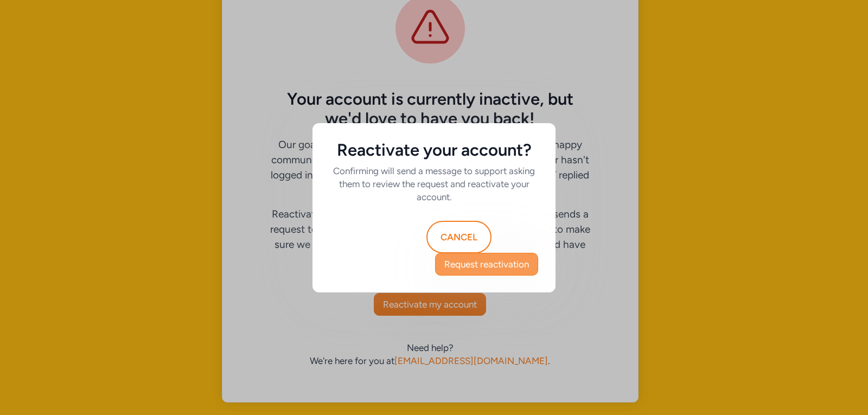  I want to click on button: Request reactivation, so click(487, 264).